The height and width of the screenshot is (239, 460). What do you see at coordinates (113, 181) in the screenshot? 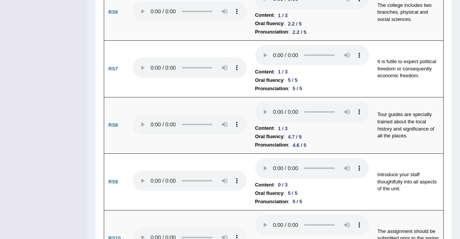
I see `b: RS9` at bounding box center [113, 181].